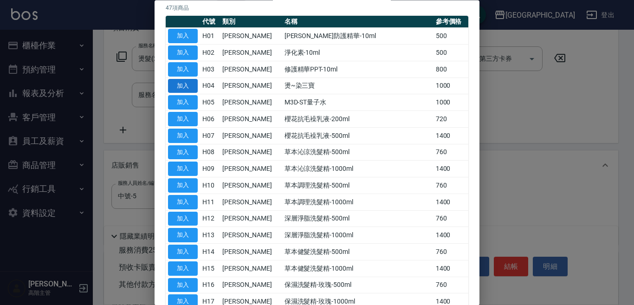 The image size is (634, 305). Describe the element at coordinates (358, 119) in the screenshot. I see `td: 櫻花抗毛襙乳液-200ml` at that location.